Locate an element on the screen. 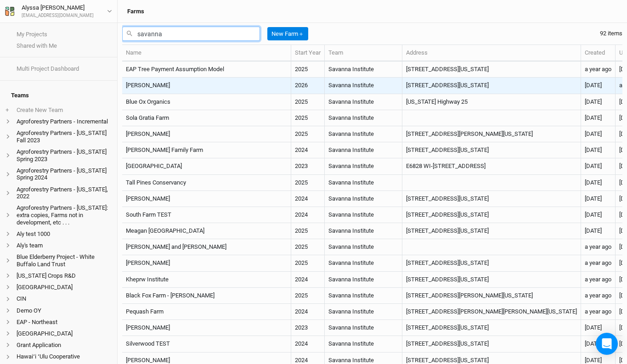  span: May 5, 2025 1:02 PM is located at coordinates (593, 85).